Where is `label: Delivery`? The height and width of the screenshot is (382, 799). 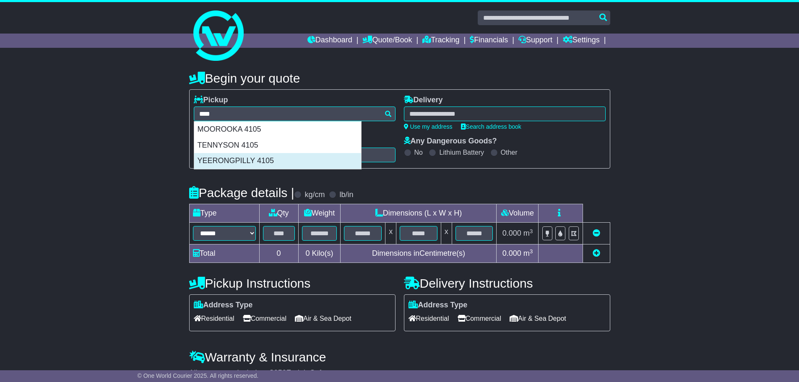 label: Delivery is located at coordinates (423, 100).